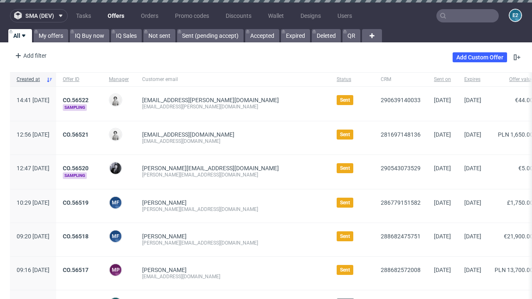  I want to click on span: Sent on, so click(442, 79).